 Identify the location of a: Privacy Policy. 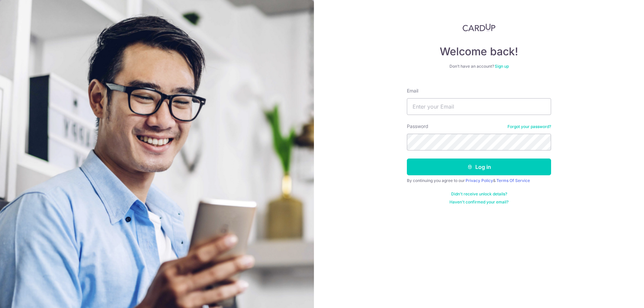
(479, 181).